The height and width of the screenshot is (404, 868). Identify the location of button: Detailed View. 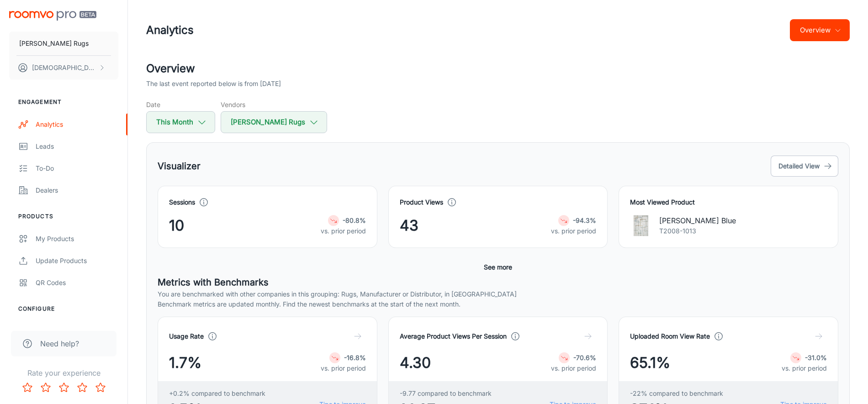
(805, 166).